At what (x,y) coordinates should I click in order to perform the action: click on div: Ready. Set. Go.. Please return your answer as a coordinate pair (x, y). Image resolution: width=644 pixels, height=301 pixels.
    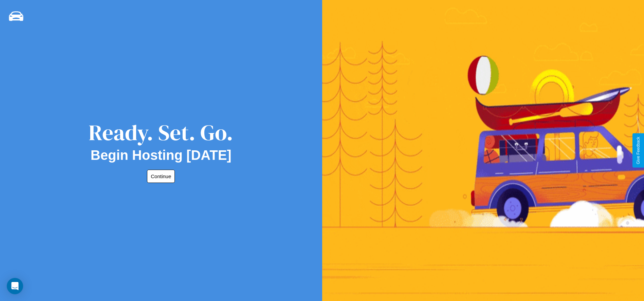
    Looking at the image, I should click on (161, 132).